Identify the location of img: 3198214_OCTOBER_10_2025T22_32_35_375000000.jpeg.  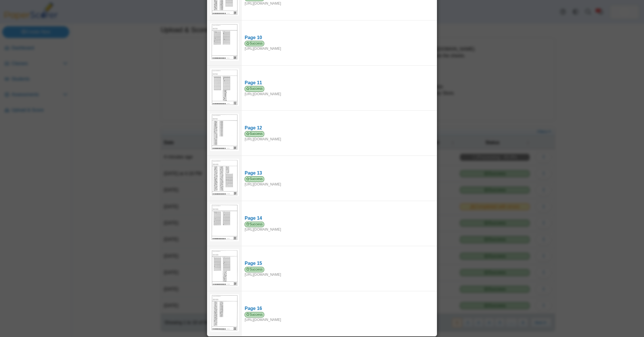
(225, 313).